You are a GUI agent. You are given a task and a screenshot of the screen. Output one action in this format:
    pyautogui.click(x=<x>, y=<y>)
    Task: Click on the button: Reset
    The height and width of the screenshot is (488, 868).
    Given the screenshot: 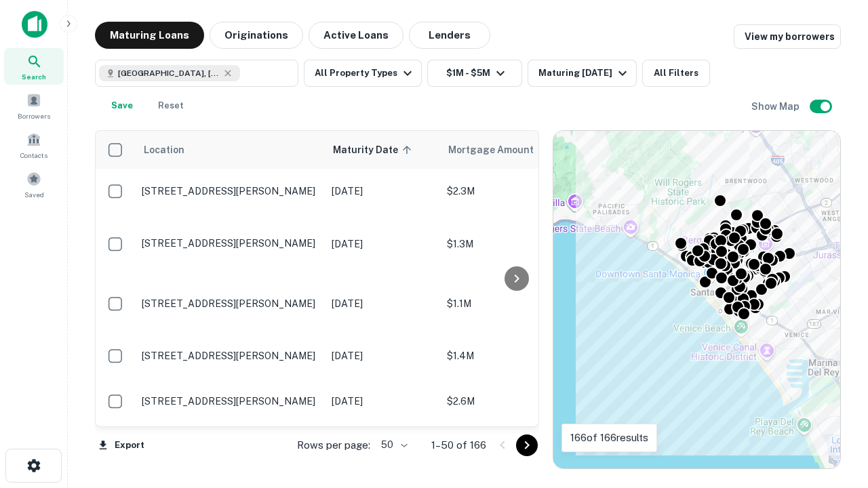 What is the action you would take?
    pyautogui.click(x=171, y=106)
    